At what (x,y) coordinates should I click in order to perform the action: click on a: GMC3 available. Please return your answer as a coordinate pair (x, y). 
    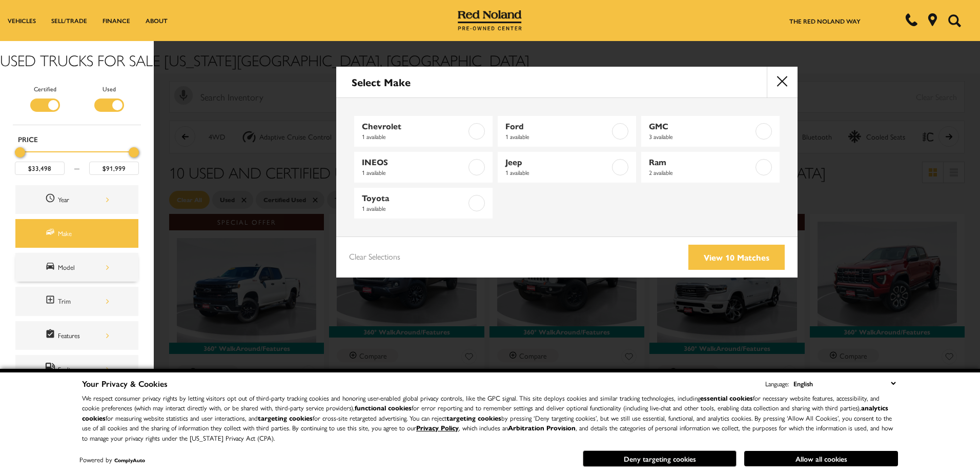
    Looking at the image, I should click on (710, 132).